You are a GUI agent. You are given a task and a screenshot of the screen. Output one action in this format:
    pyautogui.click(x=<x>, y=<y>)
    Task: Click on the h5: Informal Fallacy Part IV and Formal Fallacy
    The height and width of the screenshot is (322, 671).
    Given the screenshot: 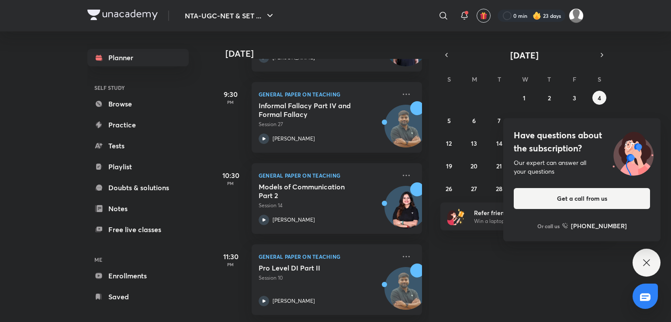 What is the action you would take?
    pyautogui.click(x=313, y=110)
    